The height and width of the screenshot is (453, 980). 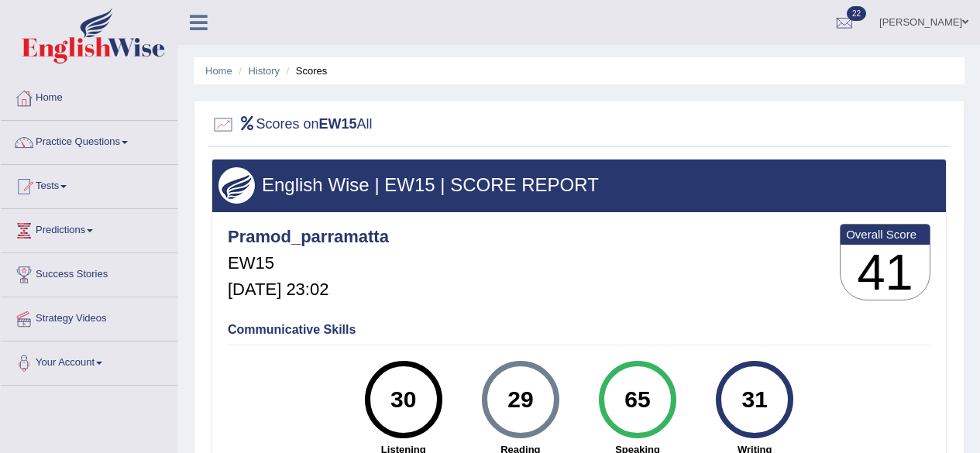 What do you see at coordinates (89, 184) in the screenshot?
I see `a: Tests` at bounding box center [89, 184].